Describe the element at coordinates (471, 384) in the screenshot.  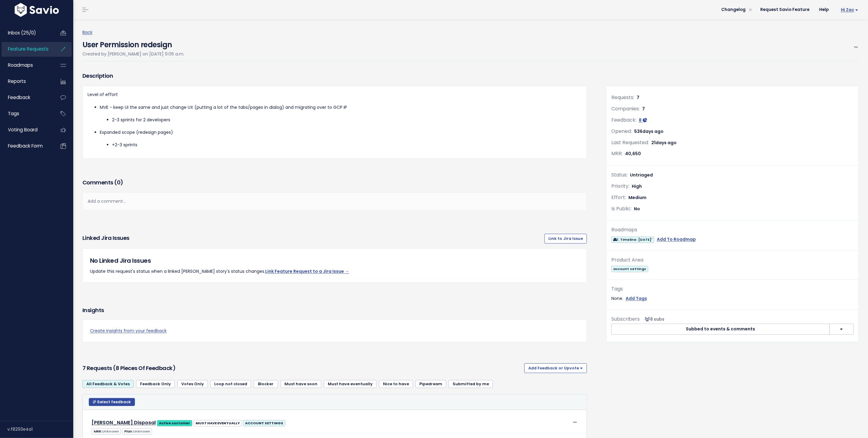
I see `a: Submitted by me` at that location.